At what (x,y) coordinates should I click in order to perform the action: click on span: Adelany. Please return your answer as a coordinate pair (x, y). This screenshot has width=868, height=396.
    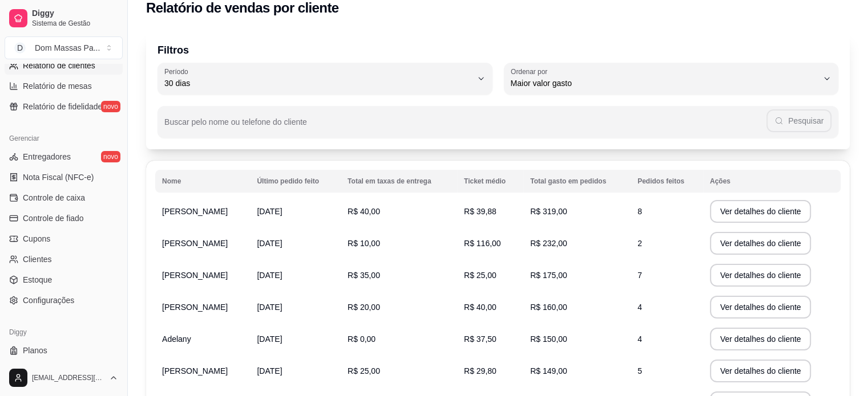
    Looking at the image, I should click on (176, 339).